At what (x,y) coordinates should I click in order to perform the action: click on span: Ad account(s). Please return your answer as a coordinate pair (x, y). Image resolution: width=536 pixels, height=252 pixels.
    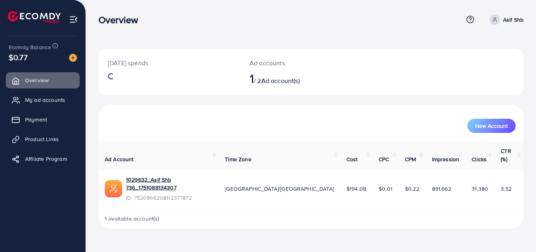
    Looking at the image, I should click on (281, 80).